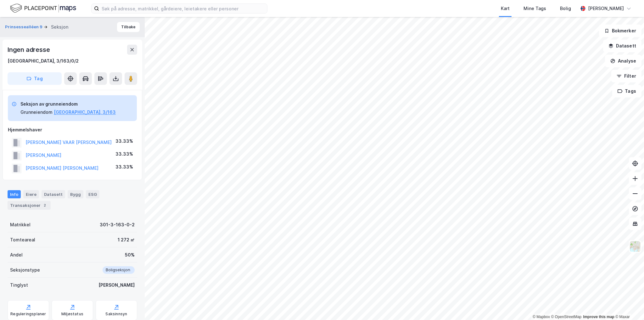 Image resolution: width=644 pixels, height=320 pixels. Describe the element at coordinates (24, 270) in the screenshot. I see `div: Seksjonstype` at that location.